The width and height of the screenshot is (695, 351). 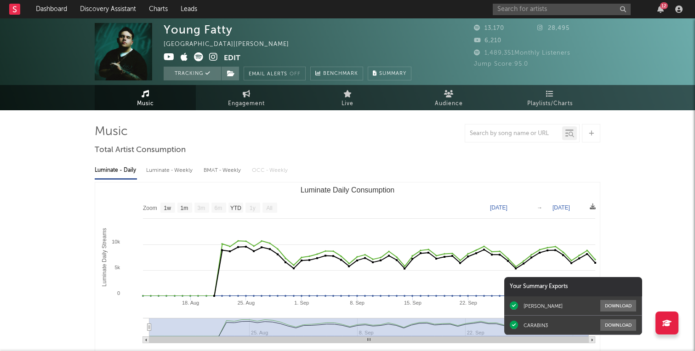 What do you see at coordinates (522, 53) in the screenshot?
I see `span: 1,489,351 Monthly Listeners` at bounding box center [522, 53].